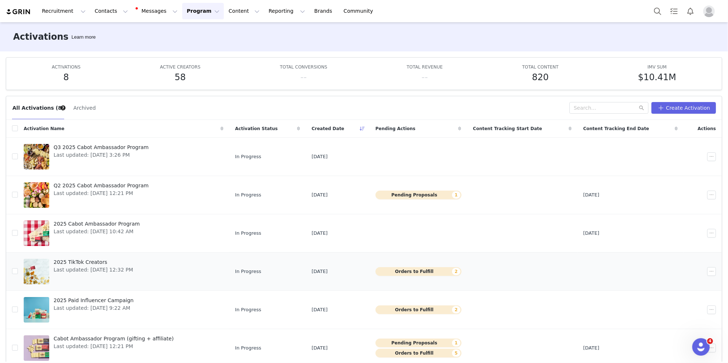  I want to click on h5: 58, so click(180, 77).